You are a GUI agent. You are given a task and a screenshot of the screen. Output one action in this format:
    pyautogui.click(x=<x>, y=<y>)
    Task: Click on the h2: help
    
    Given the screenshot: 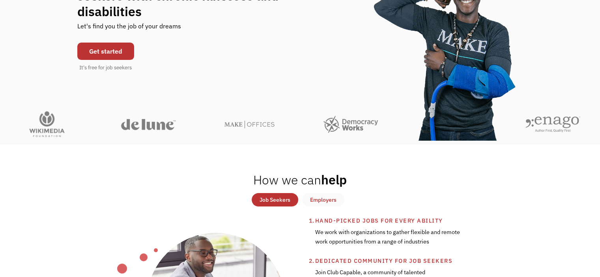 What is the action you would take?
    pyautogui.click(x=300, y=180)
    